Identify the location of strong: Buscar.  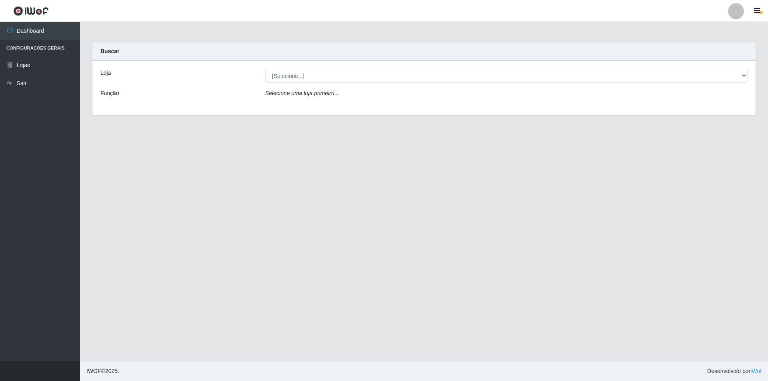
(110, 51).